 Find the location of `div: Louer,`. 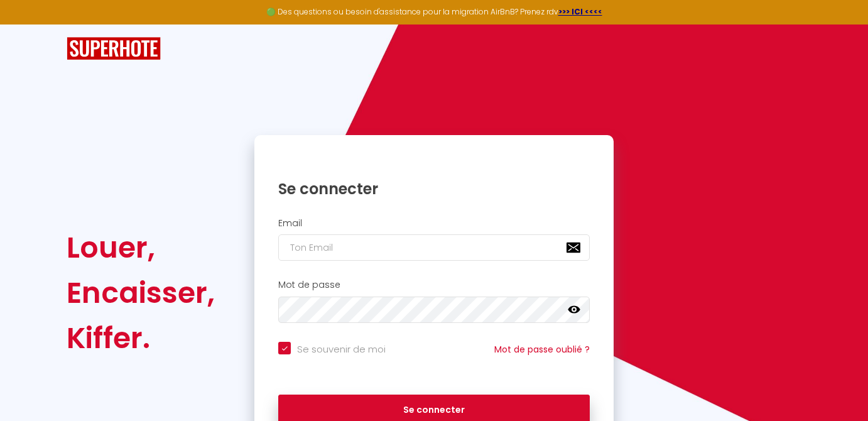

div: Louer, is located at coordinates (141, 248).